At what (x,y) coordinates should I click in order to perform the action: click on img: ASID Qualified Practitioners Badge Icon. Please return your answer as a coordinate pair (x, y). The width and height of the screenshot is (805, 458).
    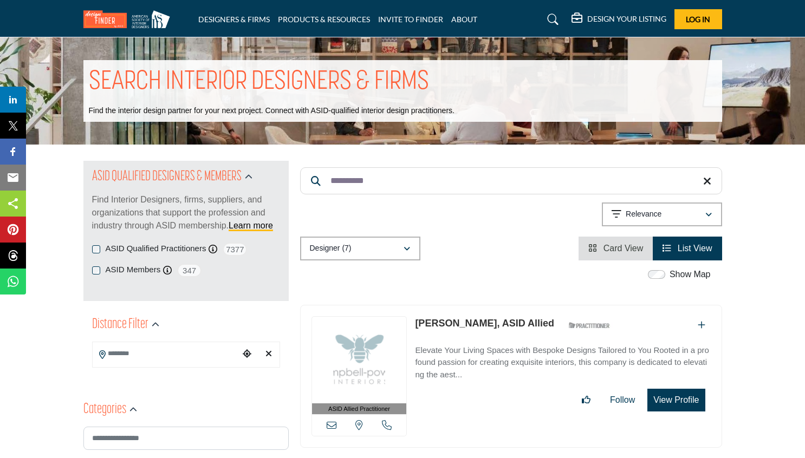
    Looking at the image, I should click on (589, 326).